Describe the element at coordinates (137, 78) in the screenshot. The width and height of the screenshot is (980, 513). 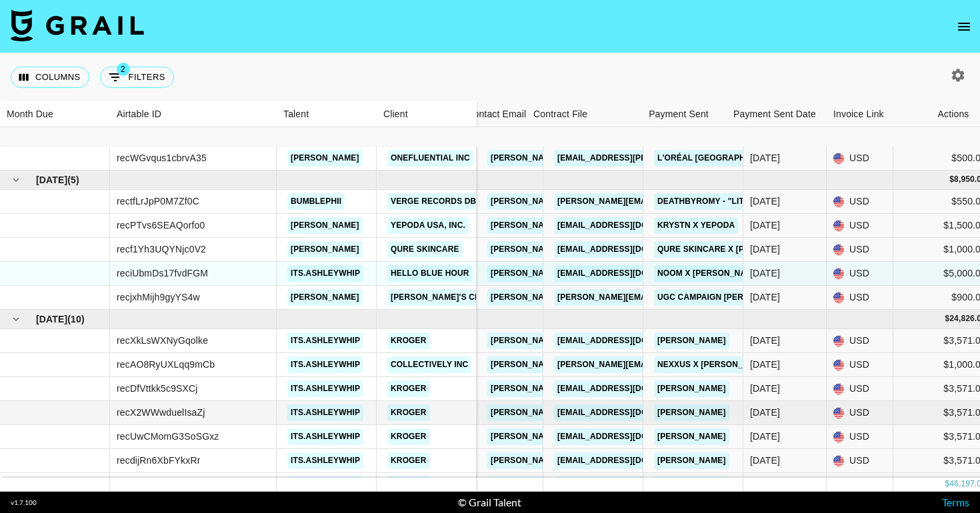
I see `button: Show filters` at that location.